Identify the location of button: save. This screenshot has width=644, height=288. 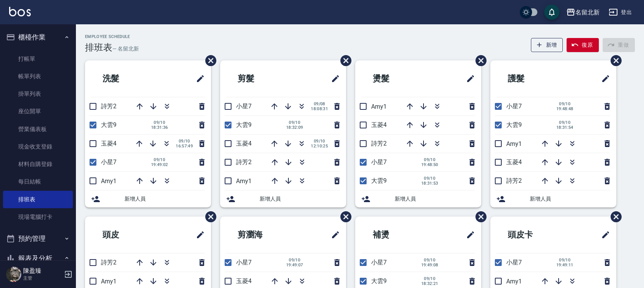
(552, 13).